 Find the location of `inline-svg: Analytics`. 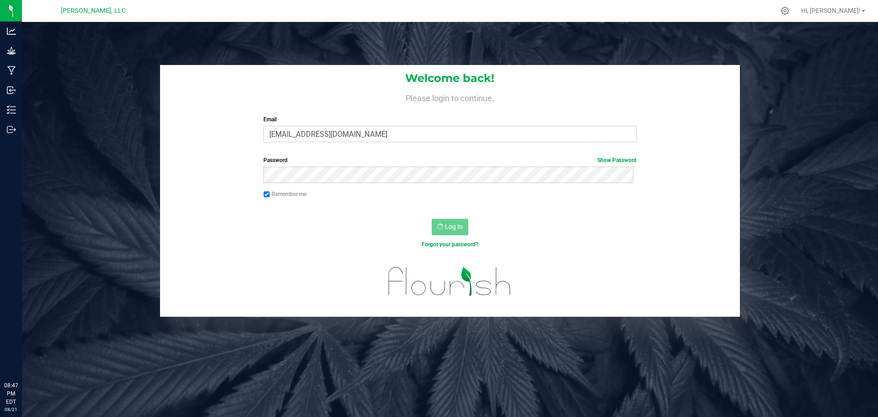

inline-svg: Analytics is located at coordinates (11, 31).